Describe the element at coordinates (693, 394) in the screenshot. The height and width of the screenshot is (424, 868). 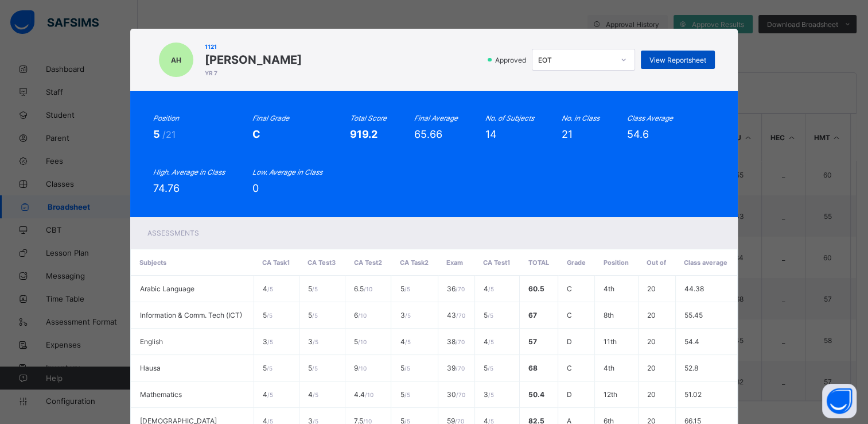
I see `span: 51.02` at that location.